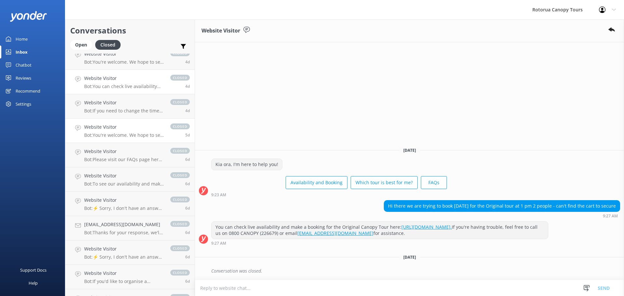  What do you see at coordinates (108, 45) in the screenshot?
I see `div: Closed` at bounding box center [108, 45].